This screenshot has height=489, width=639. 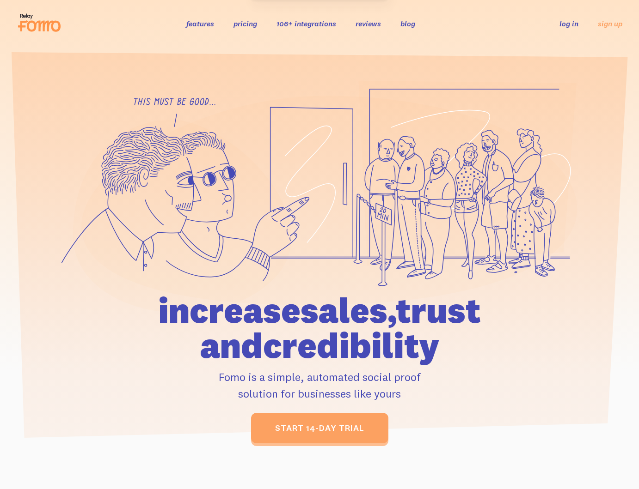 I want to click on h1: increase sales, trust and credibility, so click(x=319, y=328).